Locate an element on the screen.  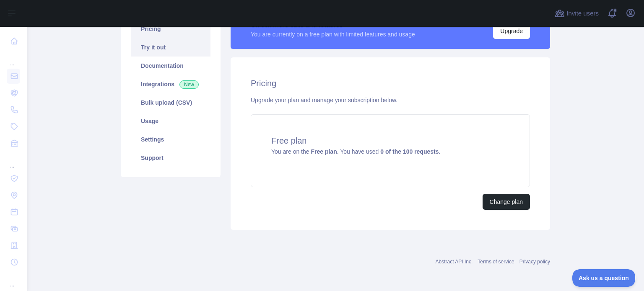
button: Change plan is located at coordinates (506, 202).